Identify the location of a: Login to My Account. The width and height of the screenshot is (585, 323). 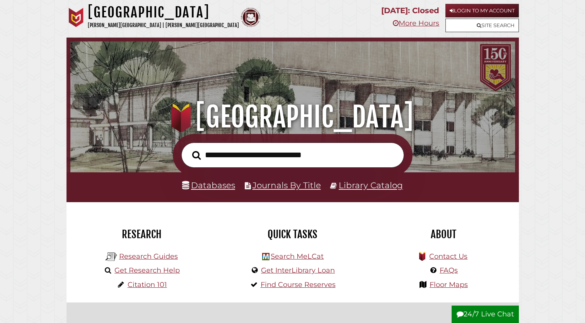
(483, 10).